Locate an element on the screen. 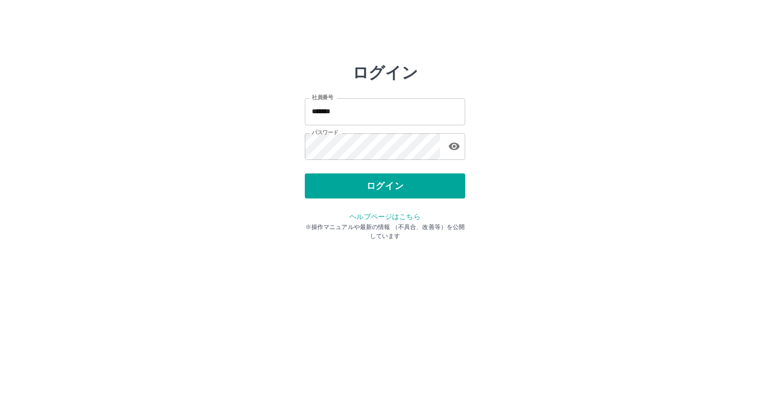  button: ログイン is located at coordinates (385, 186).